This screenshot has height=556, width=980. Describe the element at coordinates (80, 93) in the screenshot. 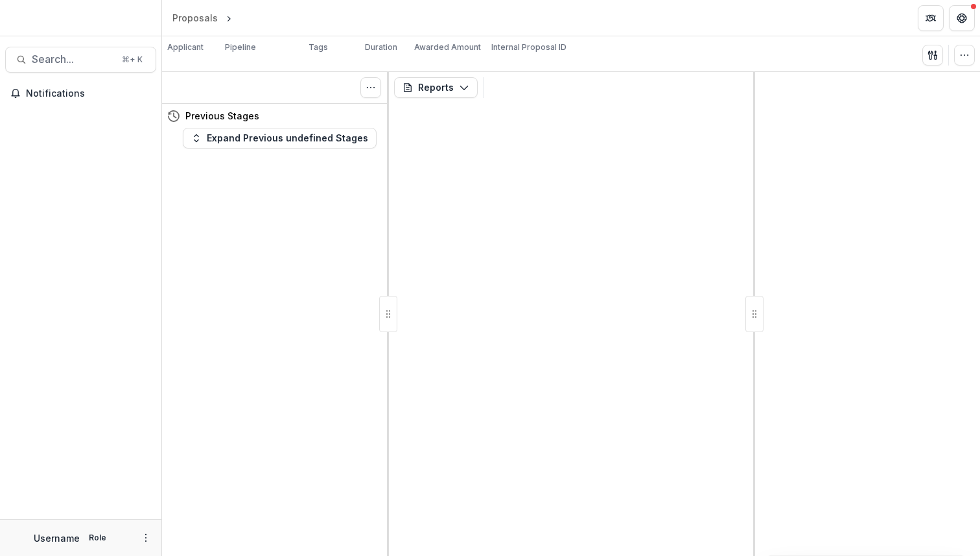

I see `button: Notifications` at that location.